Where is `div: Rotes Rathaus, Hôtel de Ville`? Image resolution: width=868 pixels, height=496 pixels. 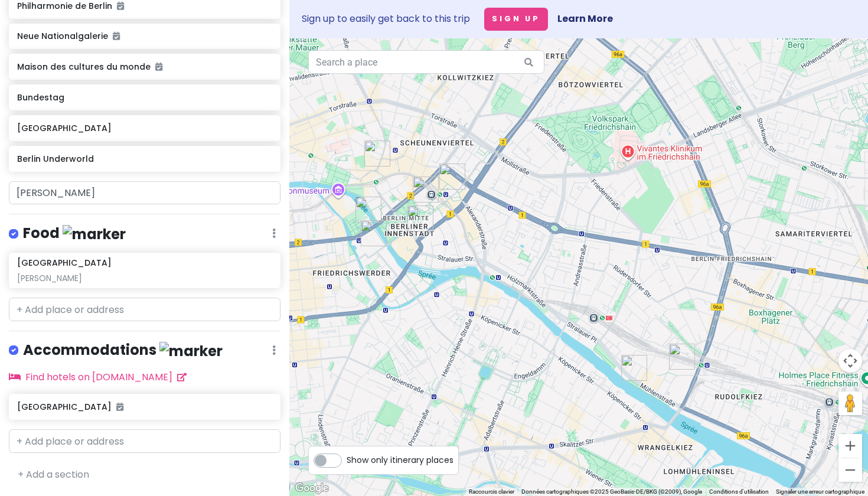
div: Rotes Rathaus, Hôtel de Ville is located at coordinates (420, 218).